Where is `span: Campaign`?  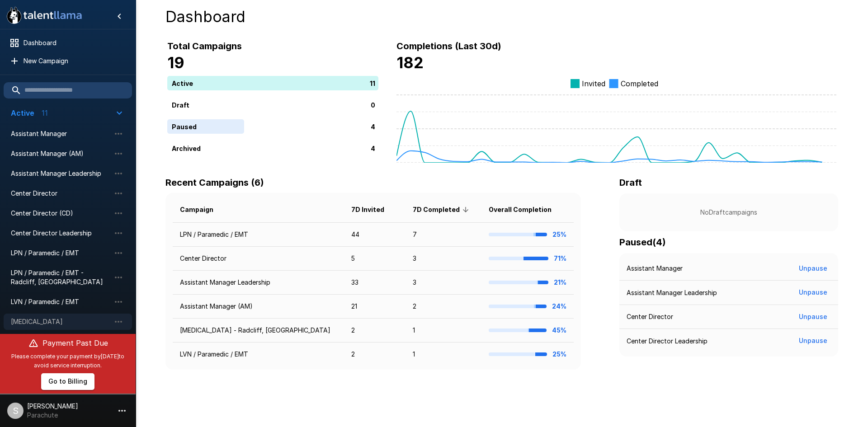
span: Campaign is located at coordinates (203, 210).